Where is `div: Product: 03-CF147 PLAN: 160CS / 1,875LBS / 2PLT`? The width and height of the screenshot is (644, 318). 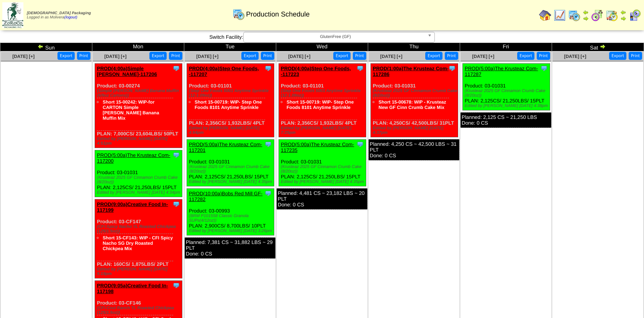
div: Product: 03-CF147 PLAN: 160CS / 1,875LBS / 2PLT is located at coordinates (138, 239).